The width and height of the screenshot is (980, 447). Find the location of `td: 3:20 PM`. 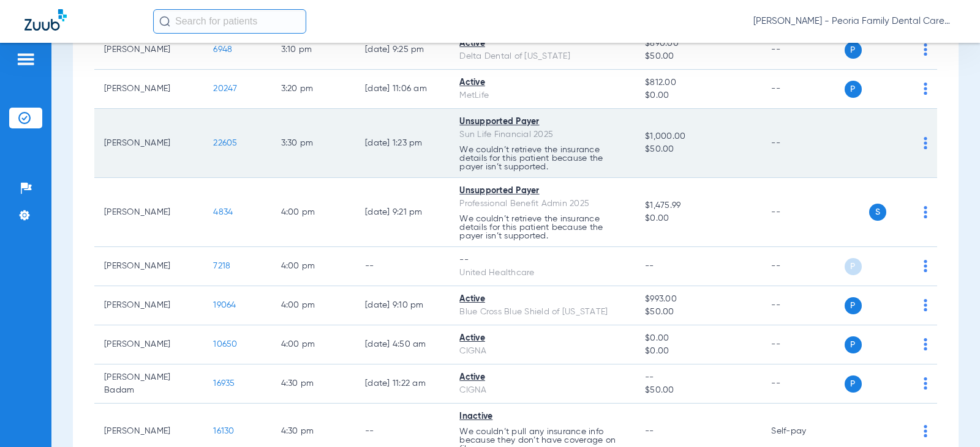

td: 3:20 PM is located at coordinates (313, 89).